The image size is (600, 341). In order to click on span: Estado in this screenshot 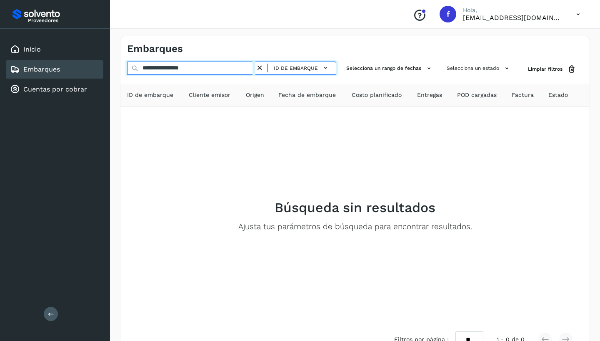, I will do `click(557, 95)`.